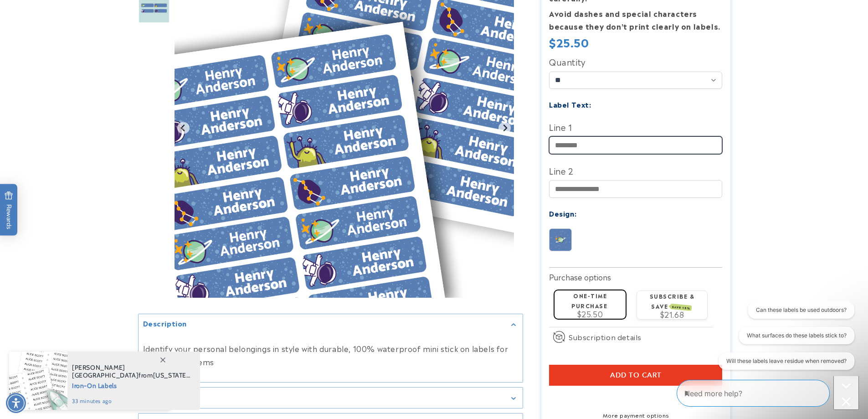 This screenshot has height=419, width=868. Describe the element at coordinates (580, 277) in the screenshot. I see `label: Purchase options` at that location.